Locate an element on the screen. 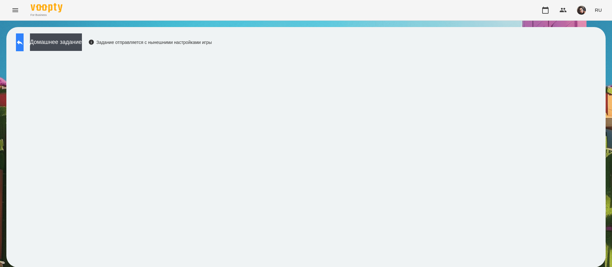  div: Задание отправляется с нынешними настройками игры is located at coordinates (150, 42).